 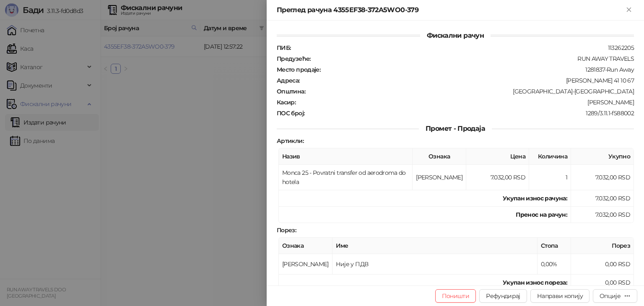 What do you see at coordinates (456, 128) in the screenshot?
I see `span: Промет - Продаја` at bounding box center [456, 128].